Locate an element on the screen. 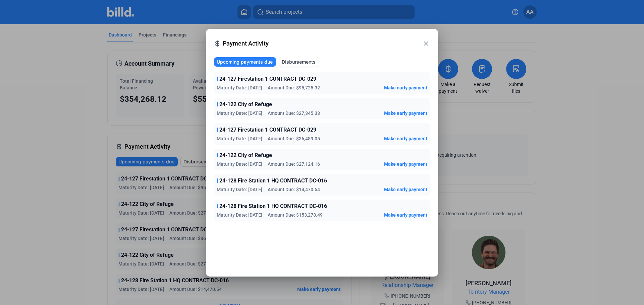 Image resolution: width=644 pixels, height=305 pixels. button: Disbursements is located at coordinates (299, 62).